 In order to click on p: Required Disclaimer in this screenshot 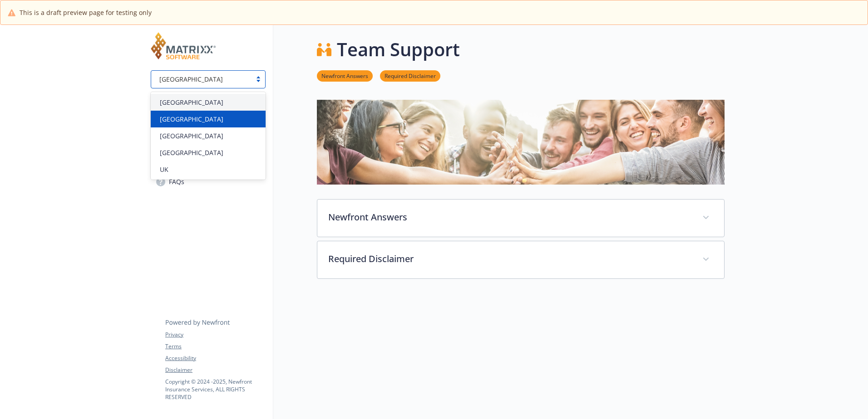, I will do `click(510, 259)`.